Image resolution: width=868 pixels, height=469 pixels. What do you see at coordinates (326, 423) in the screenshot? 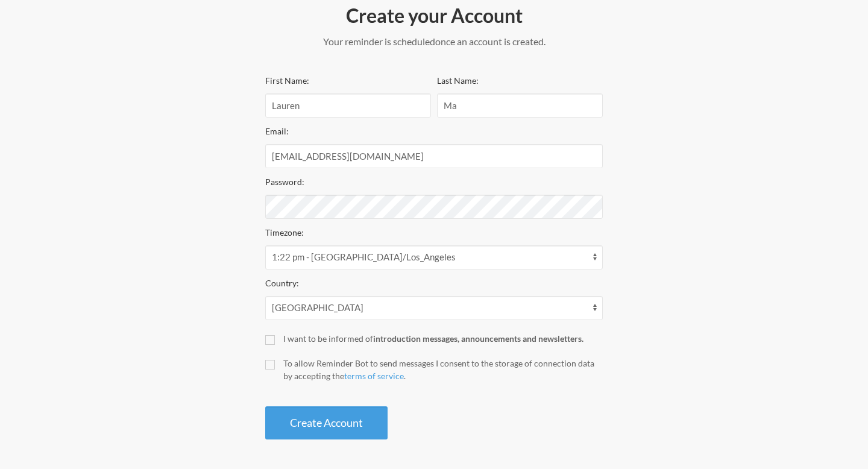
I see `button: Create Account` at bounding box center [326, 423].